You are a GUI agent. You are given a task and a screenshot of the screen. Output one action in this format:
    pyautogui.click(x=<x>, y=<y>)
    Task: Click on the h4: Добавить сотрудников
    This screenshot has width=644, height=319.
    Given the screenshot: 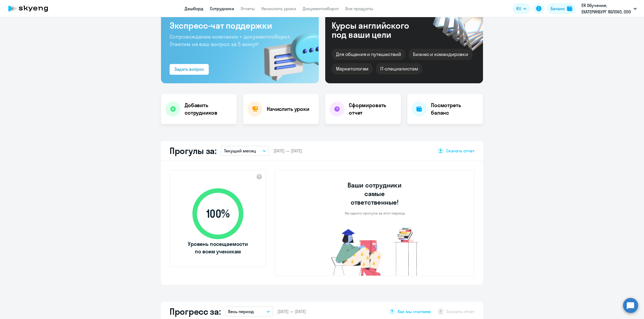 What is the action you would take?
    pyautogui.click(x=208, y=109)
    